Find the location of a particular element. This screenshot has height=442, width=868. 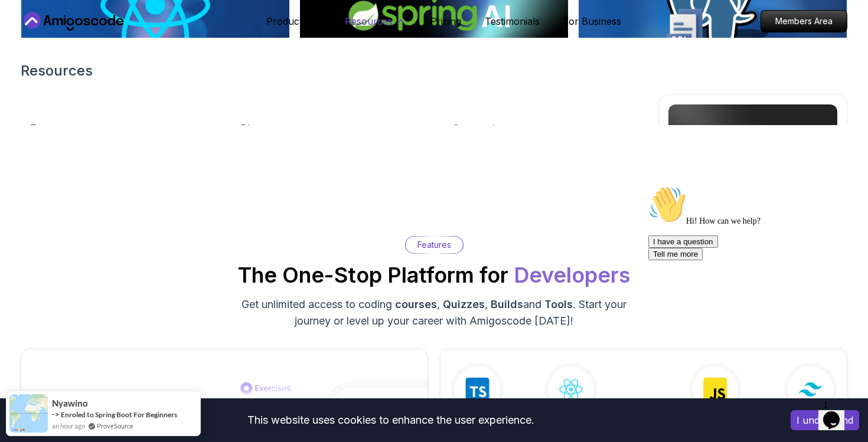

img: :wave: is located at coordinates (23, 23).